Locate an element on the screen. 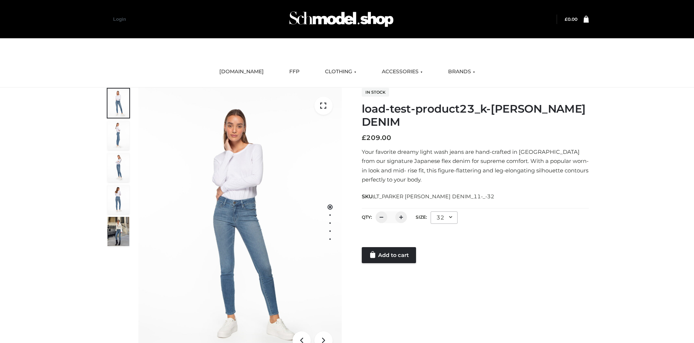 The height and width of the screenshot is (343, 694). img: Schmodel Admin 964 is located at coordinates (341, 19).